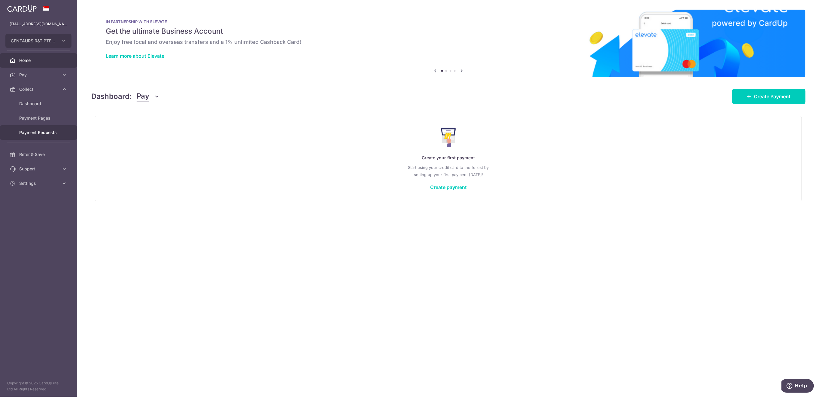  Describe the element at coordinates (449, 42) in the screenshot. I see `h6: Enjoy free local and overseas transfers and a 1% unlimited Cashback Card!` at that location.